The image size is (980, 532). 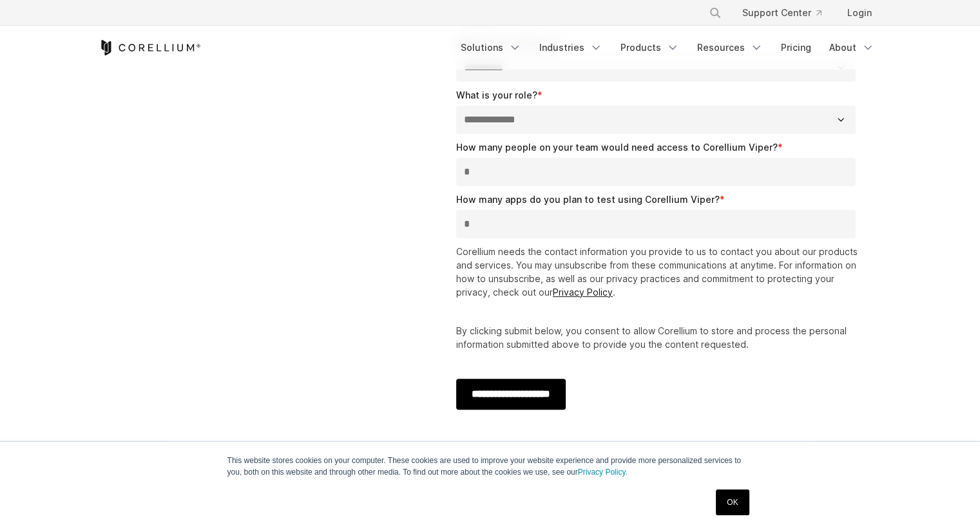 What do you see at coordinates (617, 147) in the screenshot?
I see `span: How many people on your team would need access to Corellium Viper?` at bounding box center [617, 147].